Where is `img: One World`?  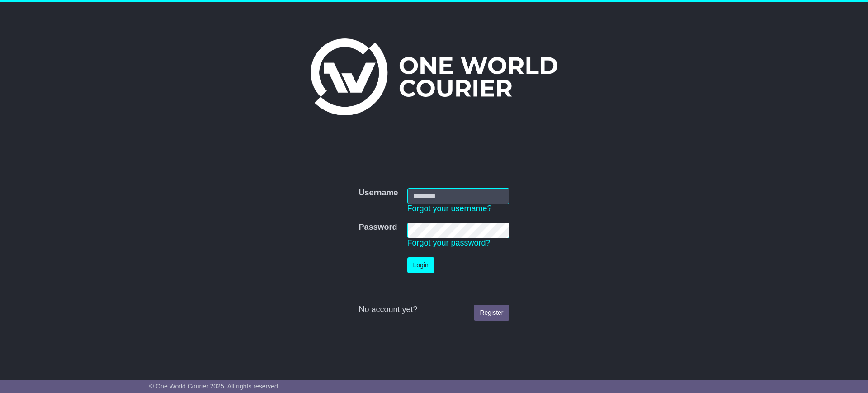
img: One World is located at coordinates (434, 77).